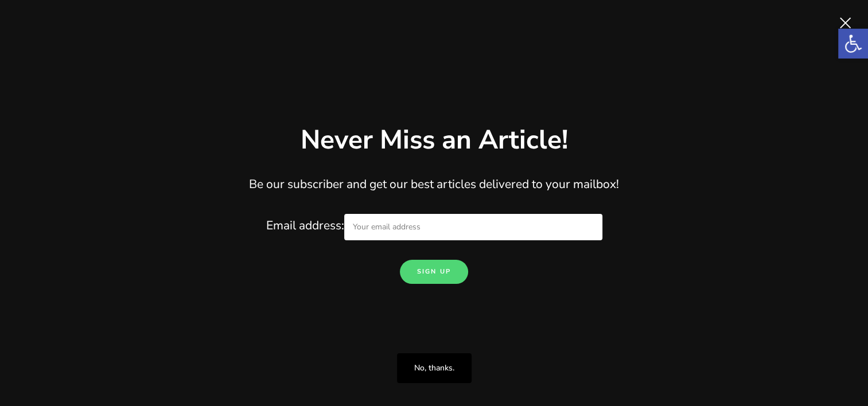 This screenshot has height=406, width=868. What do you see at coordinates (434, 225) in the screenshot?
I see `label: Email address:` at bounding box center [434, 225].